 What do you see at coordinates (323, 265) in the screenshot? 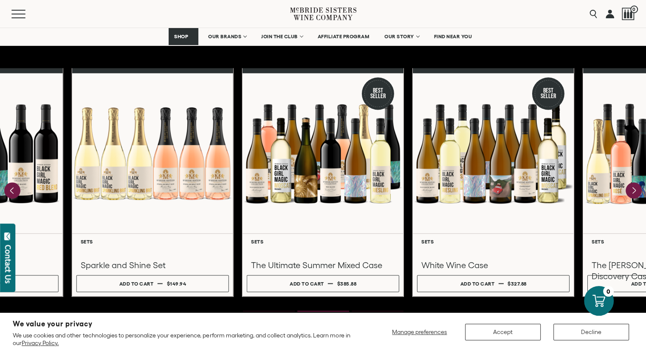
I see `h3: The Ultimate Summer Mixed Case` at bounding box center [323, 265].